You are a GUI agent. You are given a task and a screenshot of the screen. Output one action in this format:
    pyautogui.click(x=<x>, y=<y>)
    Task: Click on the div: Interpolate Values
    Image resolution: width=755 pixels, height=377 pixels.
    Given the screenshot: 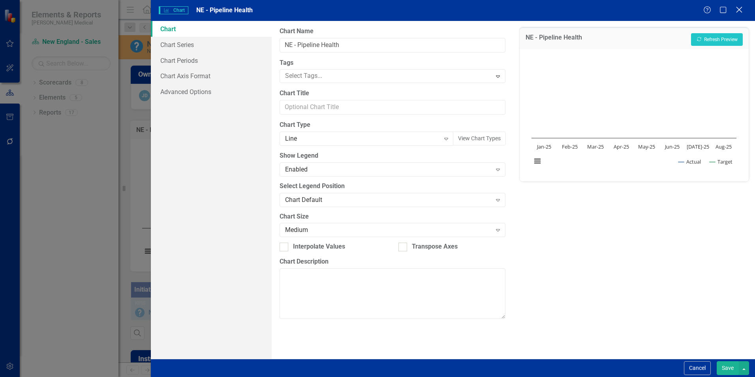 What is the action you would take?
    pyautogui.click(x=319, y=247)
    